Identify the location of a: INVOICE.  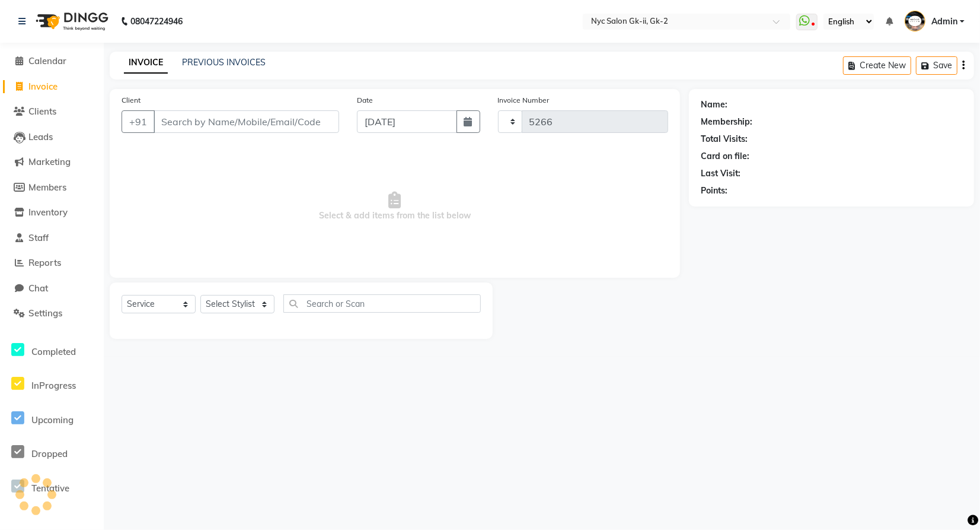
(146, 63).